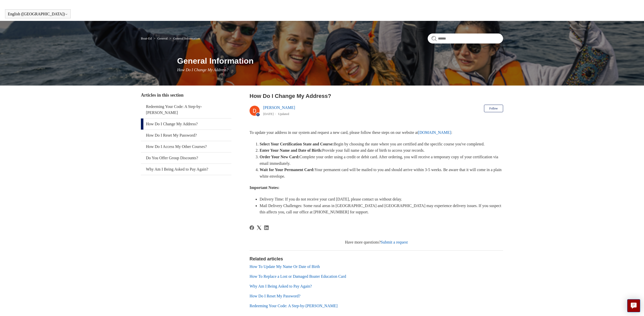 Image resolution: width=644 pixels, height=316 pixels. Describe the element at coordinates (381, 173) in the screenshot. I see `li: Your permanent card will be mailed to you and should arrive within 3-5 weeks. Be aware that it wi...` at that location.